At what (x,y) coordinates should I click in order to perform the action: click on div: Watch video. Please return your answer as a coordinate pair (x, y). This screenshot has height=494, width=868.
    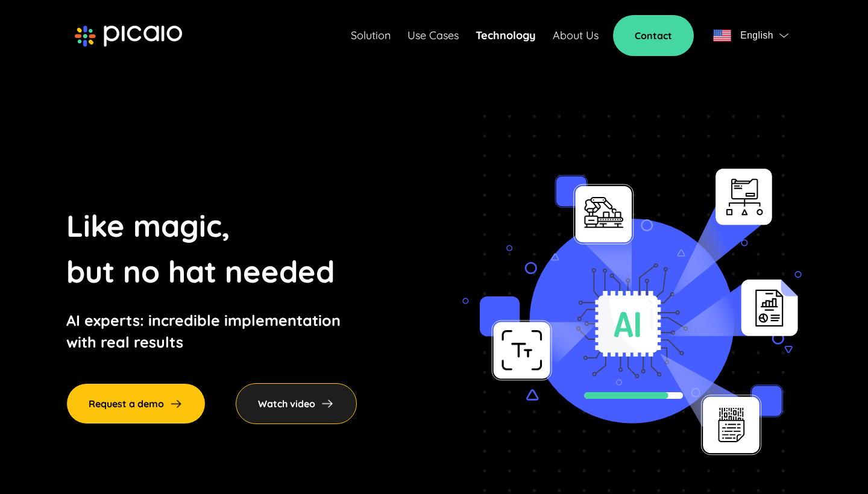
    Looking at the image, I should click on (296, 404).